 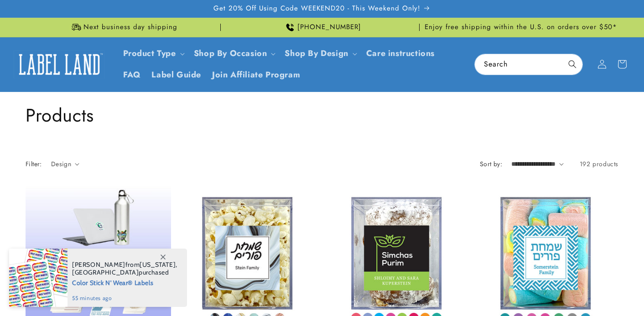 I want to click on a: Product Type, so click(x=149, y=54).